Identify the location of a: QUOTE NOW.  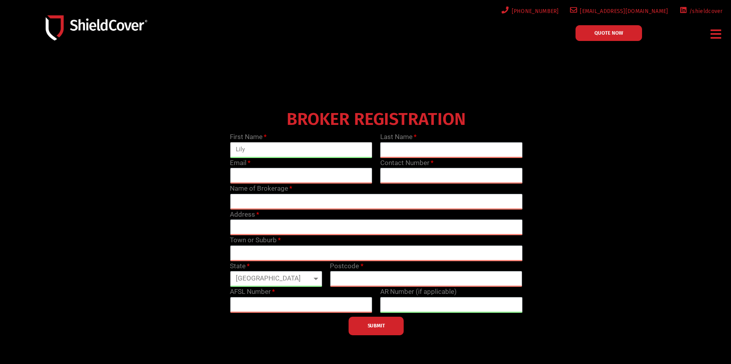
(609, 33).